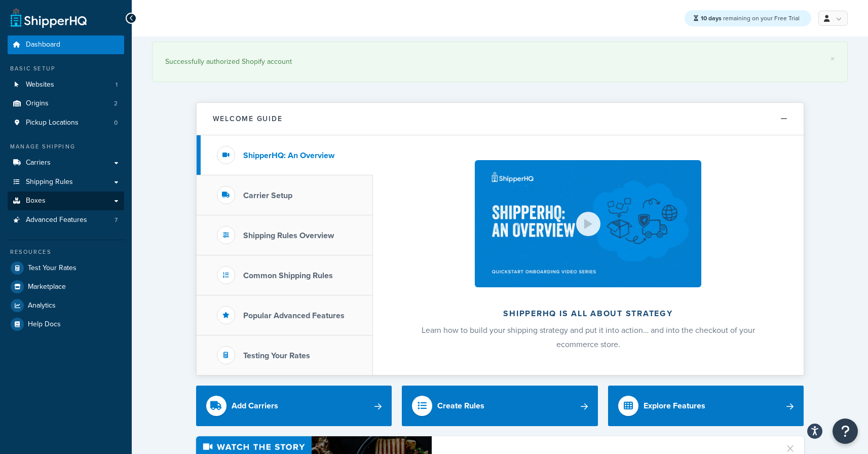  Describe the element at coordinates (750, 18) in the screenshot. I see `span: remaining on your Free Trial` at that location.